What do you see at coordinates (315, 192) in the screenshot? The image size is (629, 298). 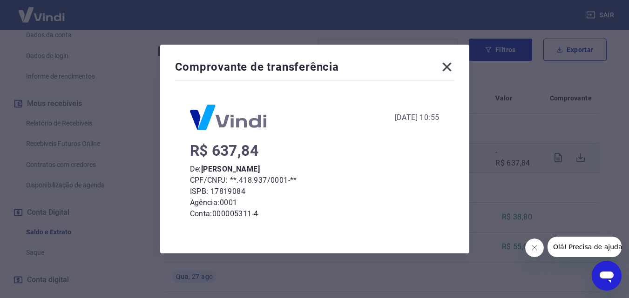 I see `p: ISPB: 17819084` at bounding box center [315, 192].